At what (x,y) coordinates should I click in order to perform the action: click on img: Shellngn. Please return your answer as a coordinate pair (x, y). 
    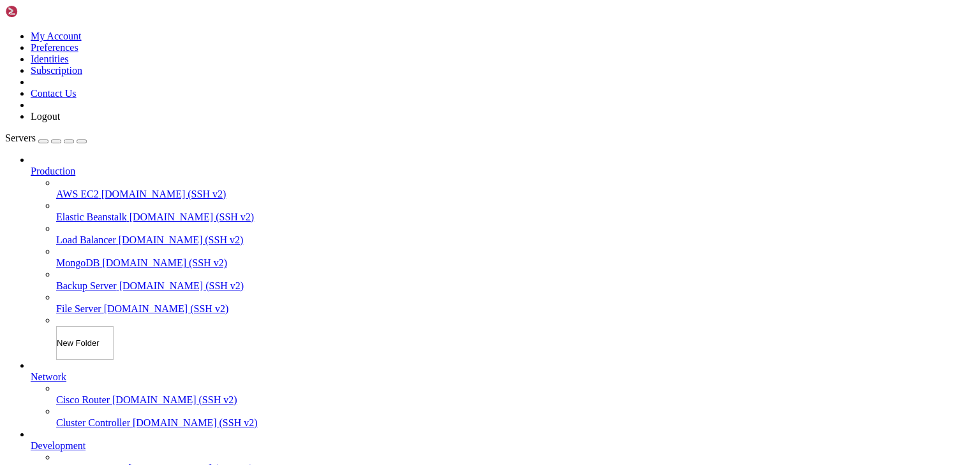
    Looking at the image, I should click on (42, 11).